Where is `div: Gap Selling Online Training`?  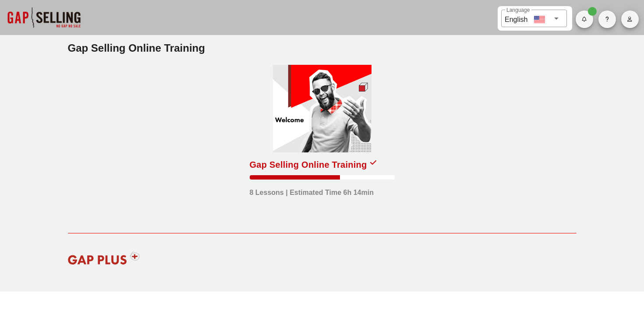
div: Gap Selling Online Training is located at coordinates (309, 164).